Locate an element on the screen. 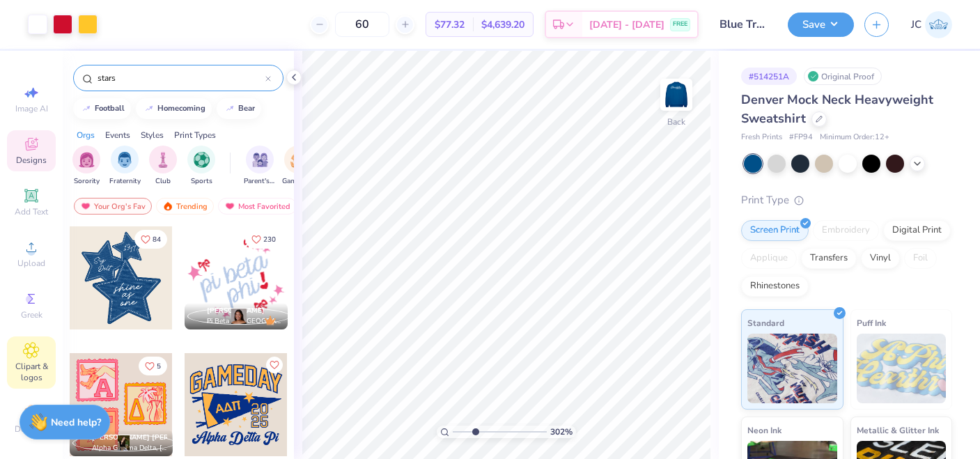  span: Clipart & logos is located at coordinates (31, 372).